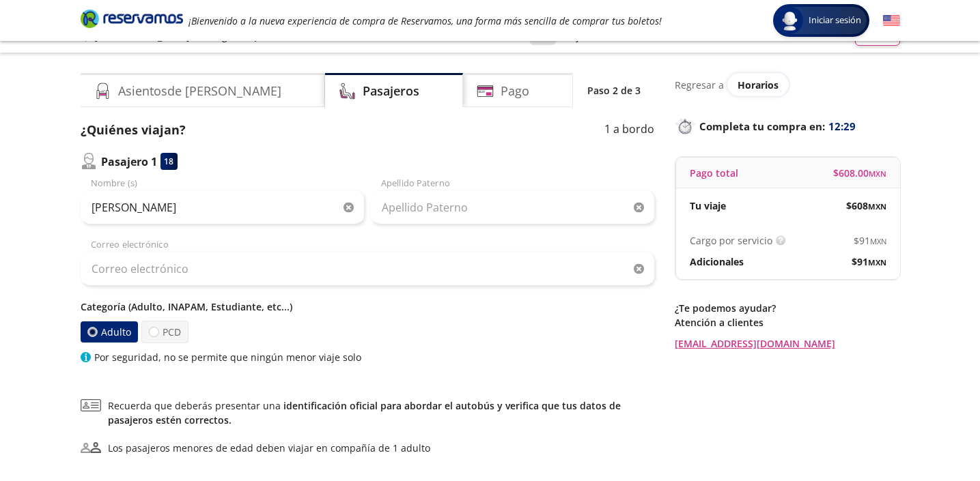  Describe the element at coordinates (515, 91) in the screenshot. I see `h4: Pago` at that location.